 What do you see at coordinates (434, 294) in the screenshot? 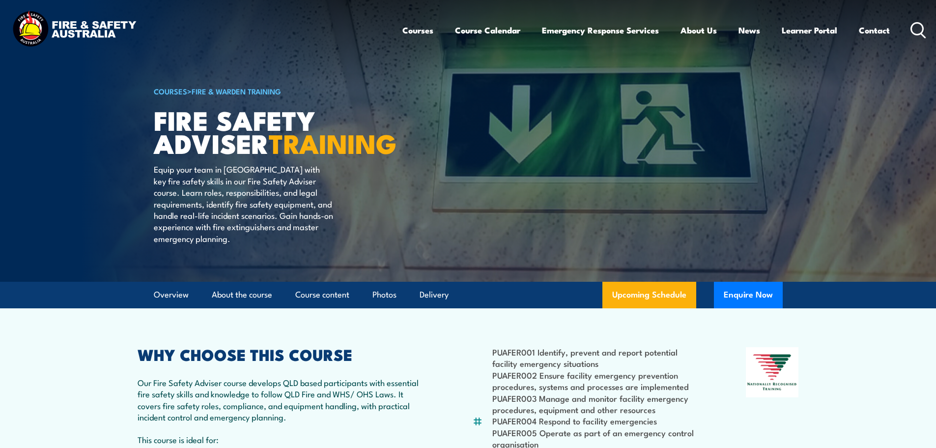
I see `a: Delivery` at bounding box center [434, 294].